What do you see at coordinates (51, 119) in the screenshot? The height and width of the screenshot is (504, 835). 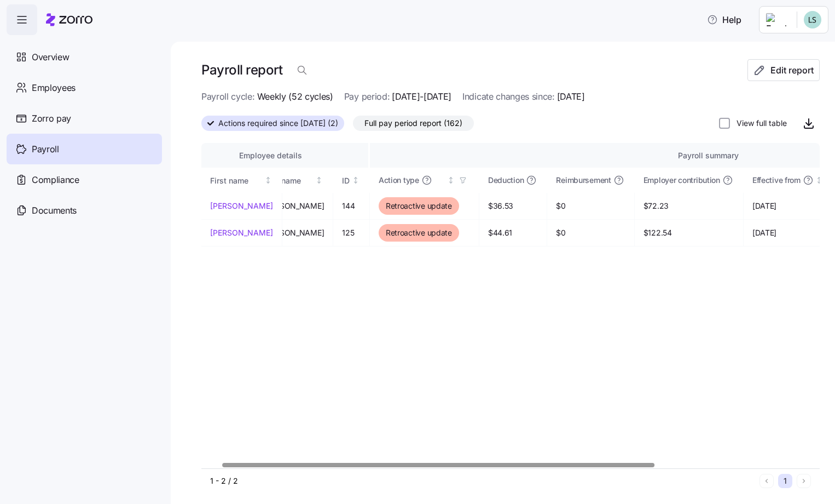 I see `span: Zorro pay` at bounding box center [51, 119].